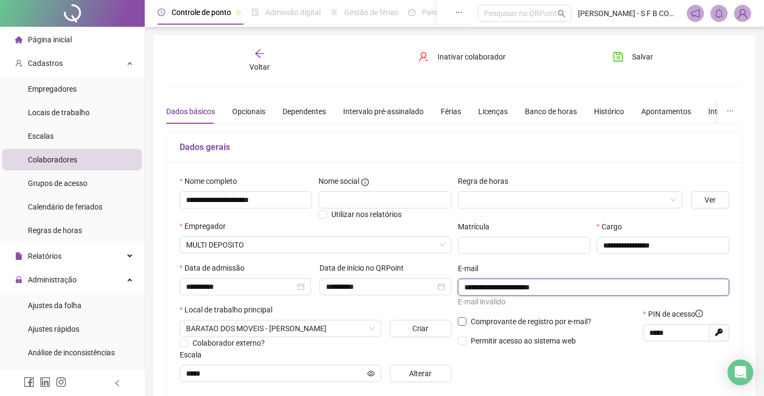  I want to click on span: Cadastros, so click(45, 63).